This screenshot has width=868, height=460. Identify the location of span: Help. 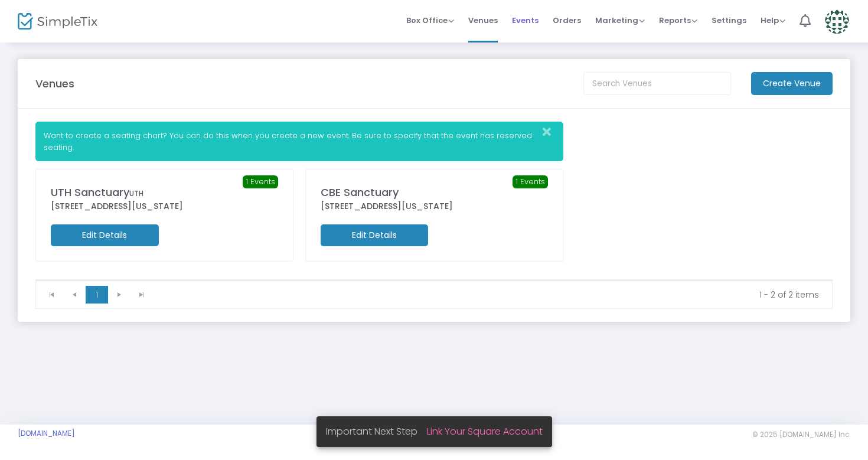
(773, 20).